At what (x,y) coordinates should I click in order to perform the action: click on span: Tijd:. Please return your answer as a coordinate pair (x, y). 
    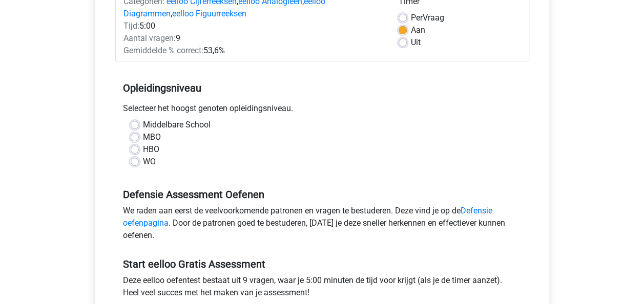
    Looking at the image, I should click on (131, 26).